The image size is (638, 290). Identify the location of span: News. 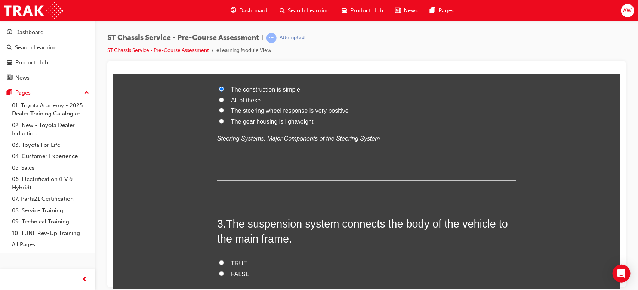
(411, 10).